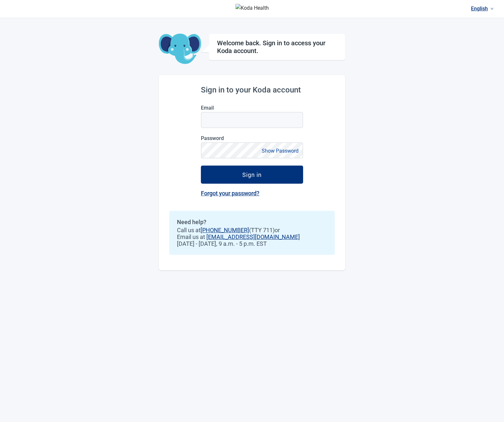 The height and width of the screenshot is (422, 504). What do you see at coordinates (252, 90) in the screenshot?
I see `h2: Sign in to your Koda account` at bounding box center [252, 90].